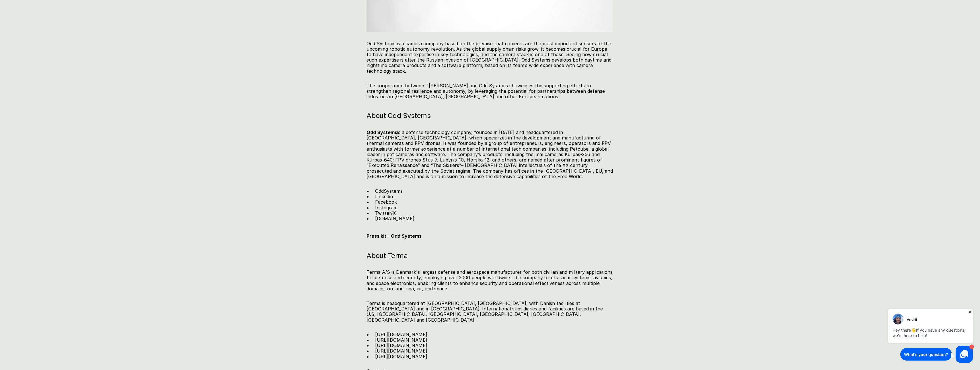 This screenshot has width=980, height=370. Describe the element at coordinates (387, 208) in the screenshot. I see `a: Instagram` at that location.